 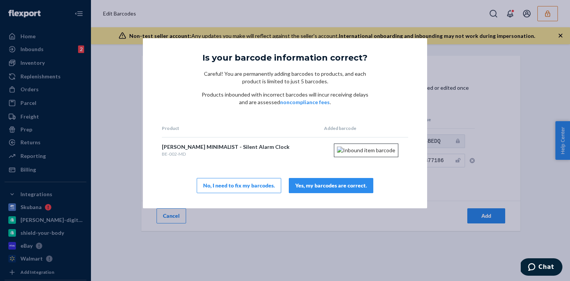 I want to click on th: Added barcode, so click(x=366, y=128).